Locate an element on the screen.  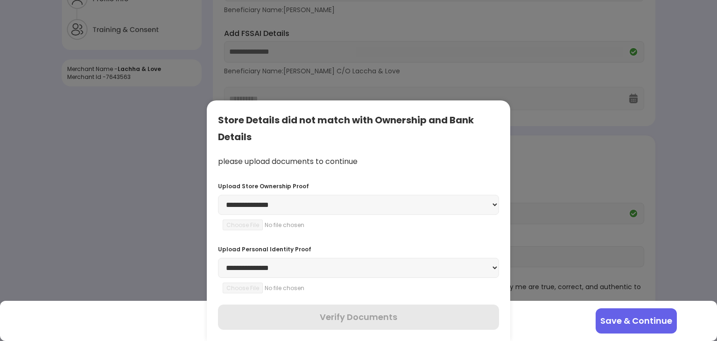
button: Save & Continue is located at coordinates (636, 321).